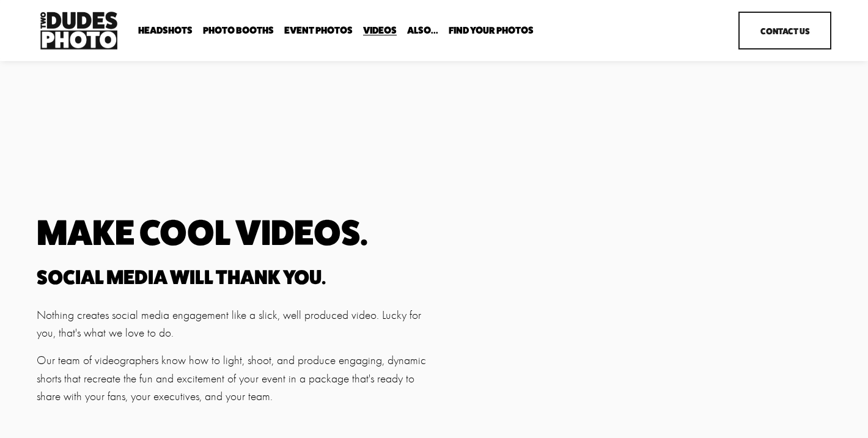 The image size is (868, 438). I want to click on a: Event Photos, so click(319, 31).